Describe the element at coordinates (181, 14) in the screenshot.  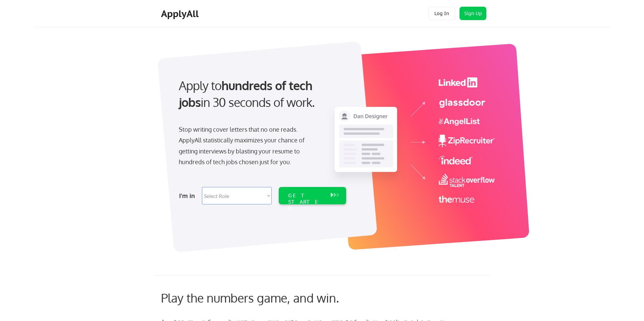
I see `div: ApplyAll` at that location.